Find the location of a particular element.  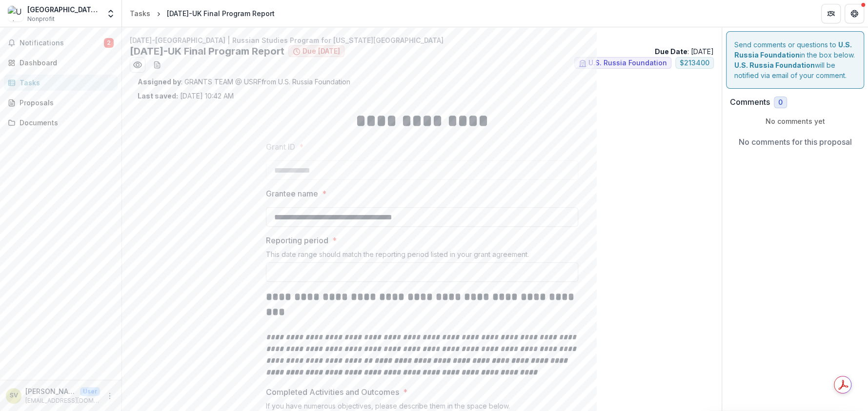

div: Dashboard is located at coordinates (64, 62).